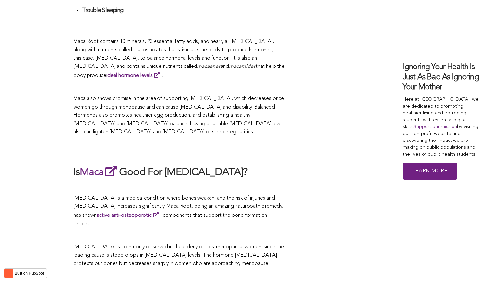 The width and height of the screenshot is (487, 282). I want to click on h4: Trouble Sleeping, so click(184, 10).